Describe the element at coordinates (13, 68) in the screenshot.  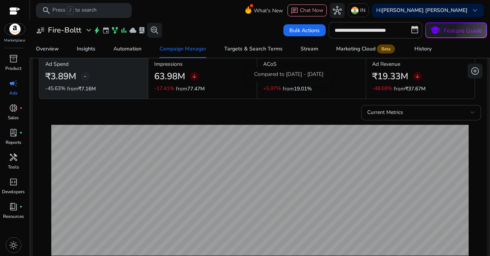
I see `p: Product` at that location.